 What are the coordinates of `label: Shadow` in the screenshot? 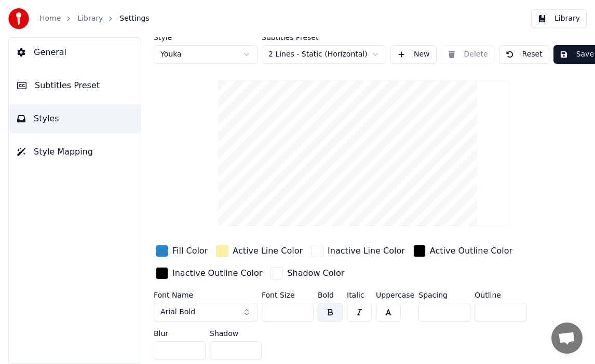 It's located at (236, 334).